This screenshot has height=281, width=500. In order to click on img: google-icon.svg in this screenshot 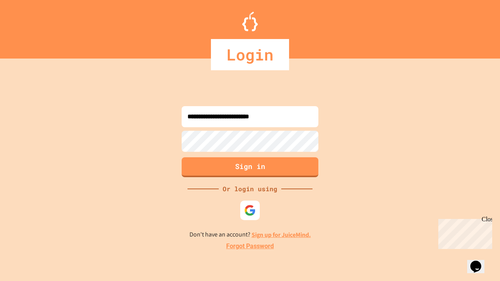, I will do `click(250, 211)`.